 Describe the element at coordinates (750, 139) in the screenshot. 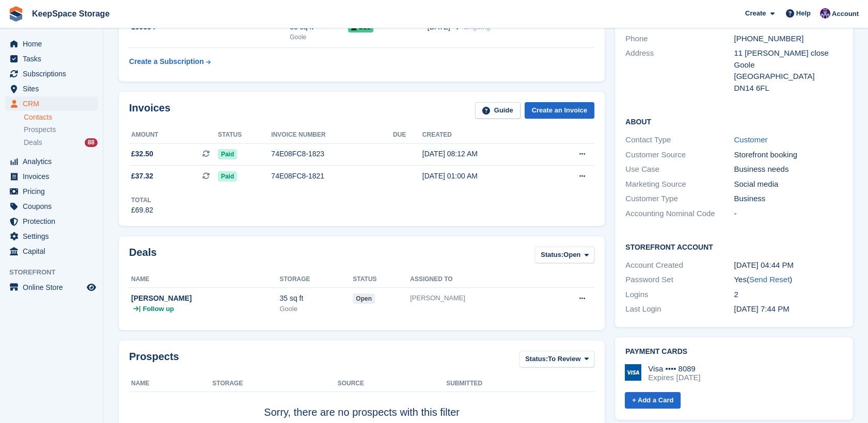

I see `a: Customer` at that location.